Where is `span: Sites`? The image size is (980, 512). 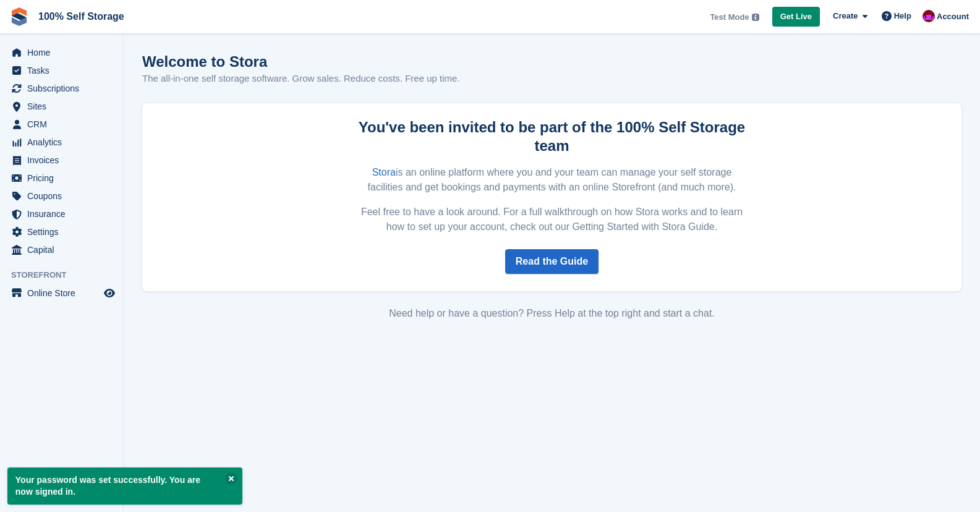 span: Sites is located at coordinates (65, 106).